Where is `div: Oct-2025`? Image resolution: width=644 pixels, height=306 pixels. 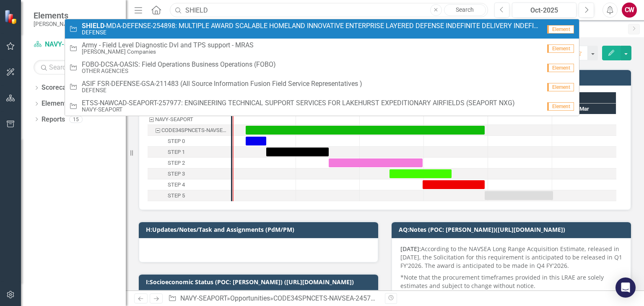
div: Oct-2025 is located at coordinates (544, 11).